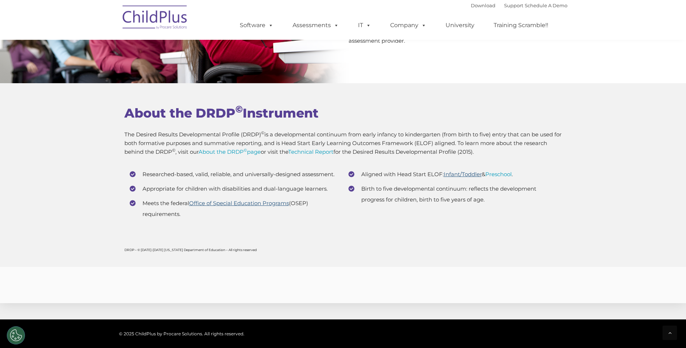 Image resolution: width=686 pixels, height=348 pixels. Describe the element at coordinates (365, 25) in the screenshot. I see `a: IT` at that location.